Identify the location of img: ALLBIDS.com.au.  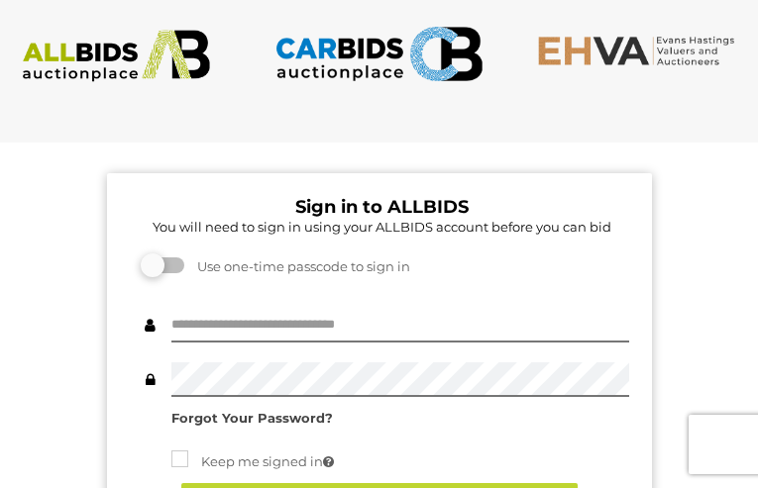
(116, 55).